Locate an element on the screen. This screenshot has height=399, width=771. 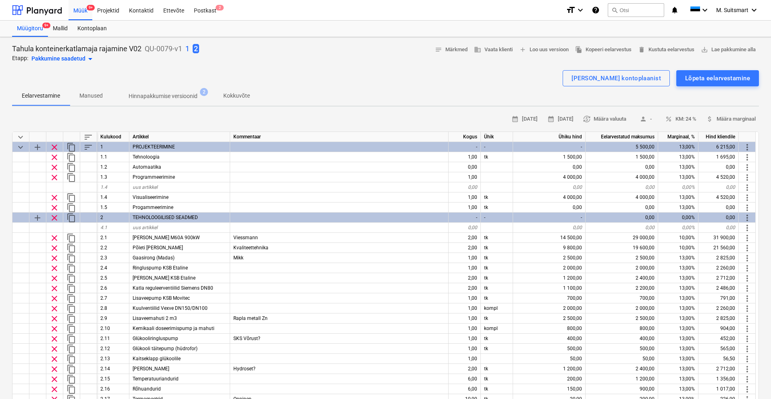
button: Lõpeta eelarvestamine is located at coordinates (718, 78).